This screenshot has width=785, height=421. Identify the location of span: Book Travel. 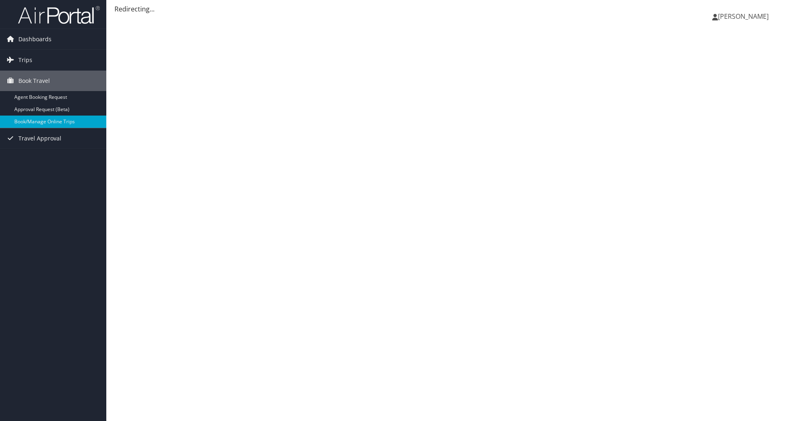
(34, 81).